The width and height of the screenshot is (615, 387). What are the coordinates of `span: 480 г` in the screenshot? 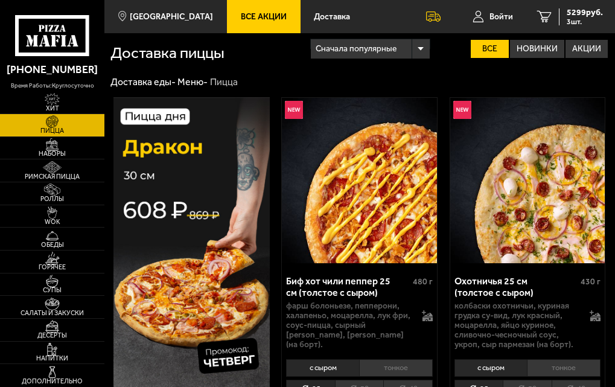 It's located at (423, 281).